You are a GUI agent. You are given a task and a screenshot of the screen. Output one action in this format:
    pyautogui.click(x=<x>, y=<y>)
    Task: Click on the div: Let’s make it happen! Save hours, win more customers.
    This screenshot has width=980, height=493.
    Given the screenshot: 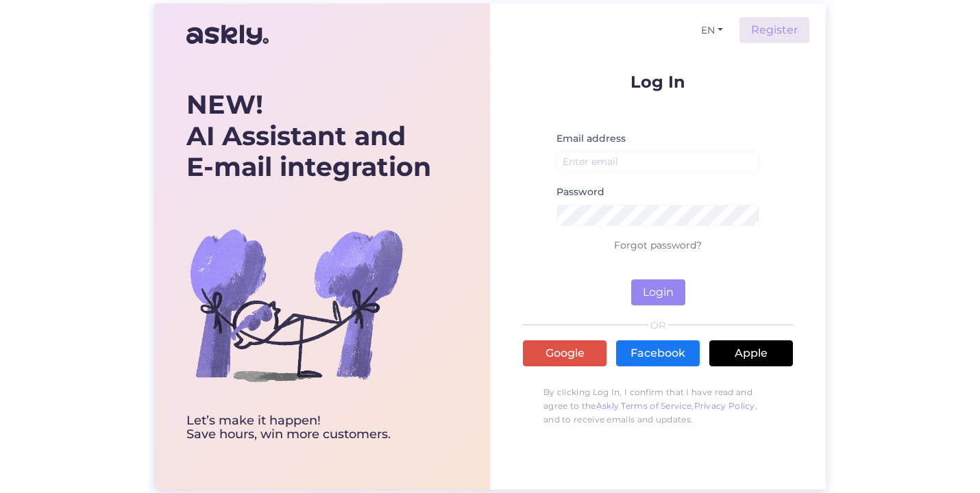 What is the action you would take?
    pyautogui.click(x=308, y=428)
    